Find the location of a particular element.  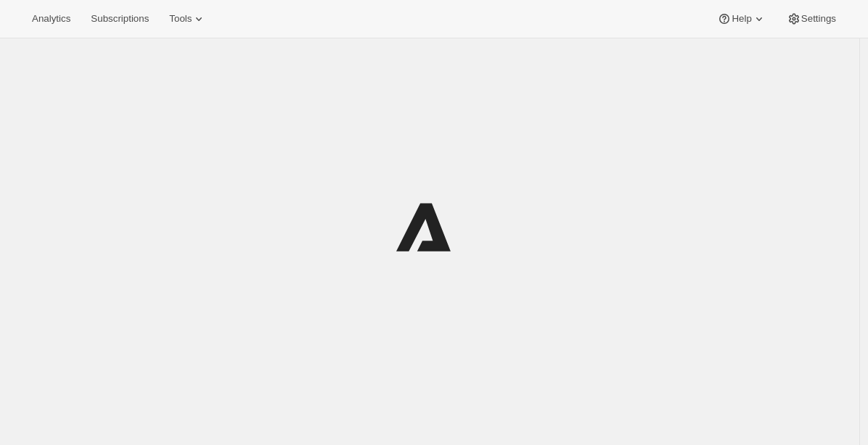

span: Tools is located at coordinates (180, 19).